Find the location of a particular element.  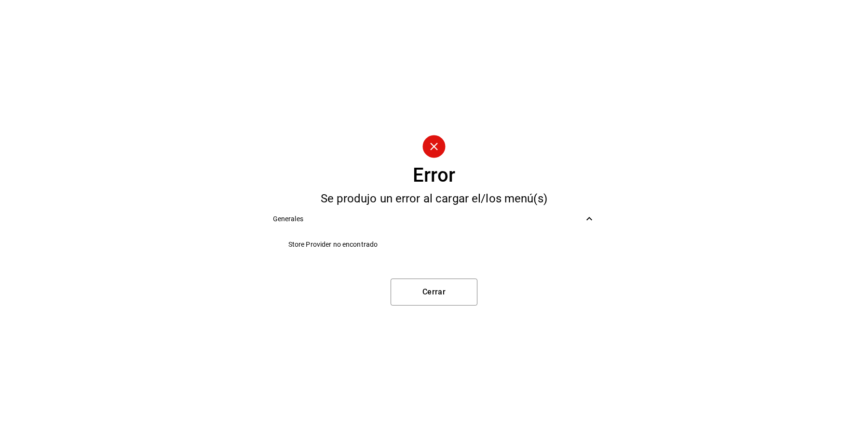

button: Cerrar is located at coordinates (434, 292).